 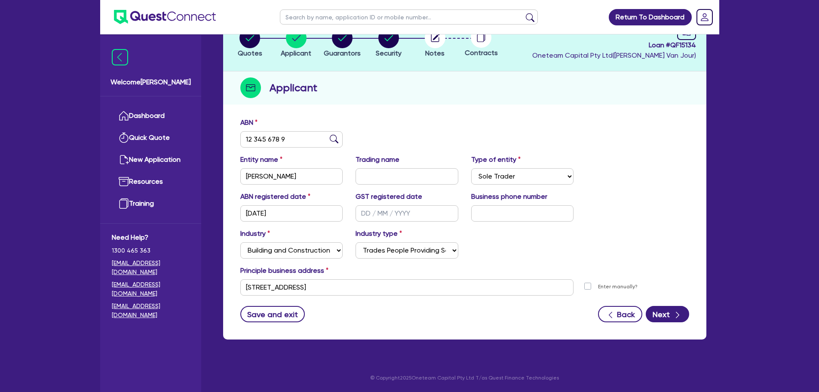 I want to click on span: Contracts, so click(x=481, y=52).